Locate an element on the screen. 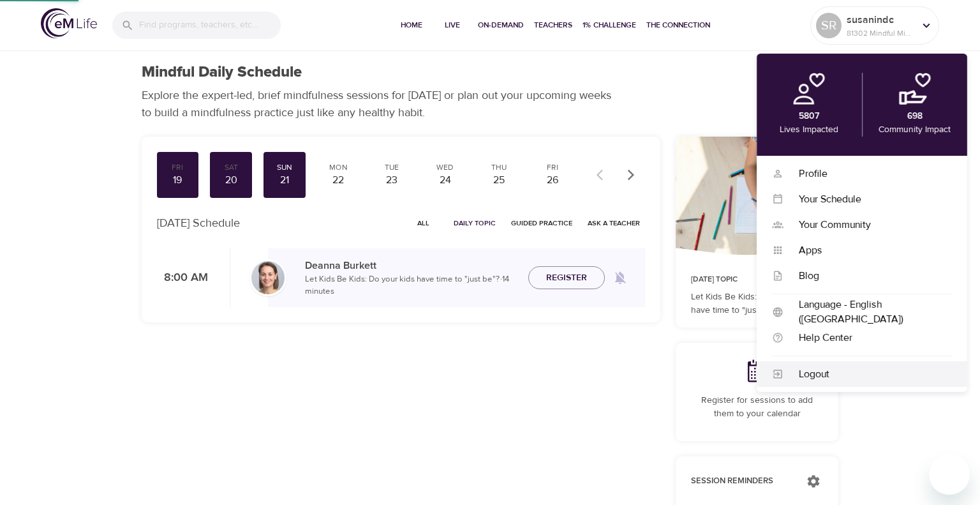  div: 23 is located at coordinates (393, 180).